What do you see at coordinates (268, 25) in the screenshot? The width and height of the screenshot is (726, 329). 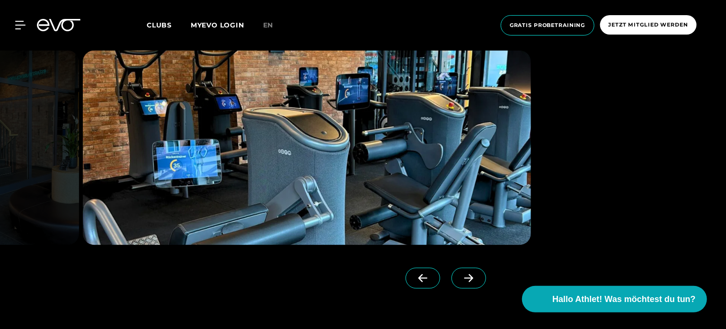 I see `span: en` at bounding box center [268, 25].